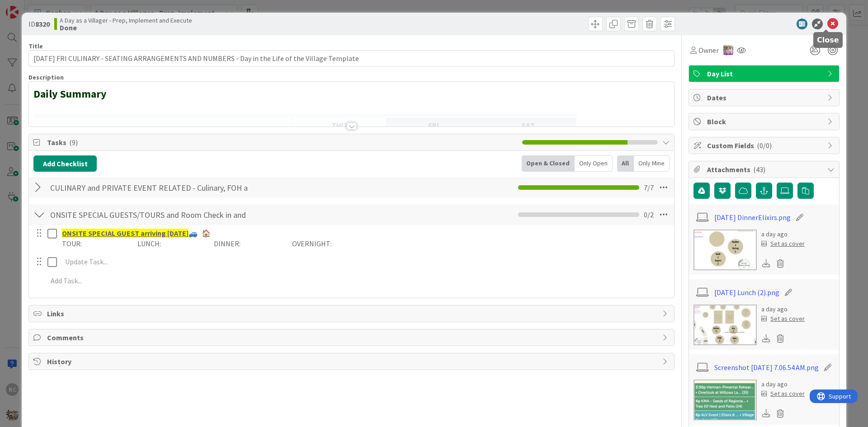 The height and width of the screenshot is (427, 868). Describe the element at coordinates (46, 78) in the screenshot. I see `span: Description` at that location.